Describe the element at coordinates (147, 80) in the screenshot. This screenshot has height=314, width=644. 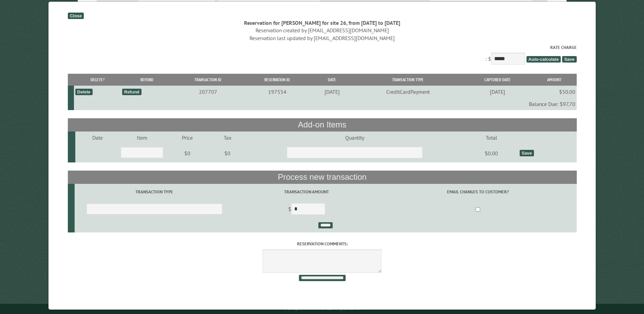
I see `th: Refund` at that location.